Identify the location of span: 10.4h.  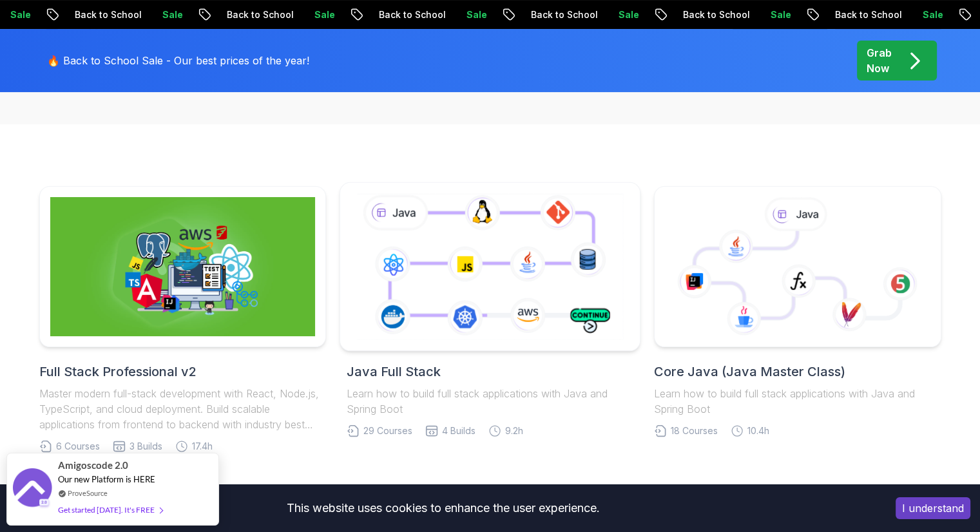
(758, 431).